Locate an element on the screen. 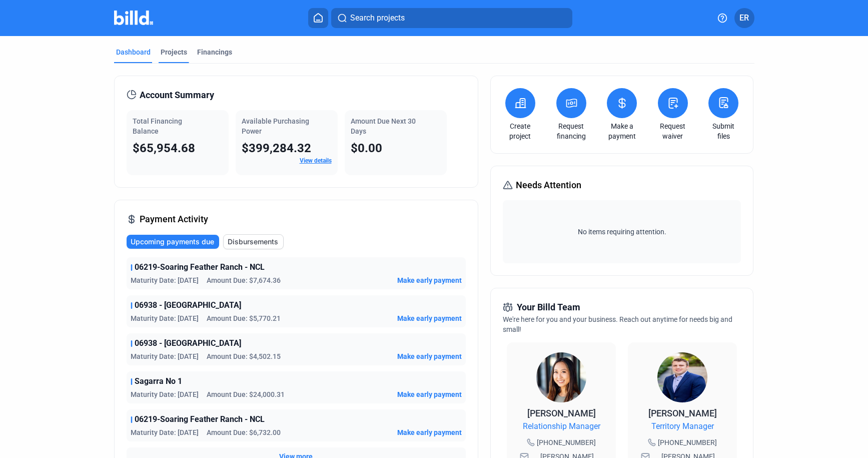 Image resolution: width=868 pixels, height=458 pixels. a: Create project is located at coordinates (520, 131).